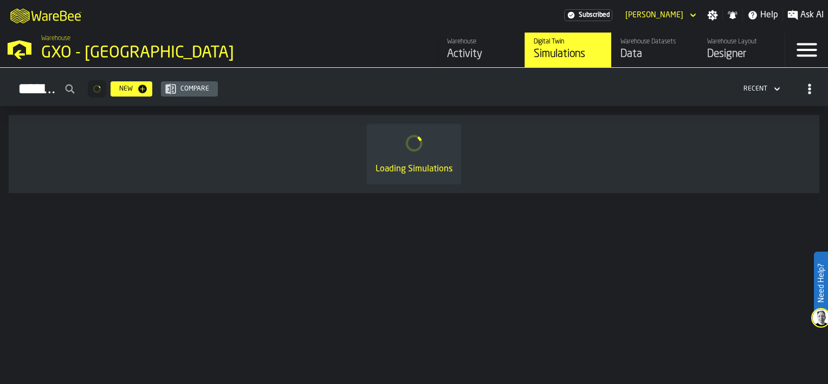 Image resolution: width=828 pixels, height=384 pixels. Describe the element at coordinates (97, 89) in the screenshot. I see `div: ButtonLoadMore-Loading...-Prev-First-Last` at that location.